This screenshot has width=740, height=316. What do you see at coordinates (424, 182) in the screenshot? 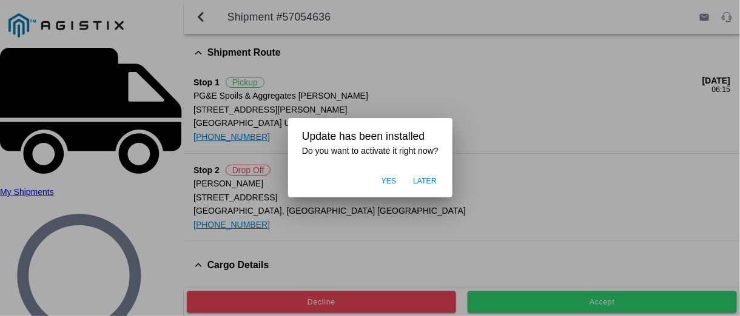
I see `button: Later` at bounding box center [424, 182].